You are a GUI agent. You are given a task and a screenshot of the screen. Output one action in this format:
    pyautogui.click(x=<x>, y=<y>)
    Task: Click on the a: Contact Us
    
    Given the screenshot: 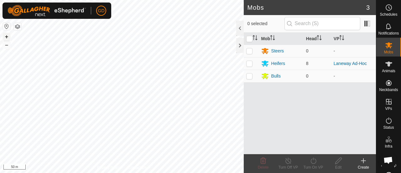 What is the action you would take?
    pyautogui.click(x=137, y=167)
    